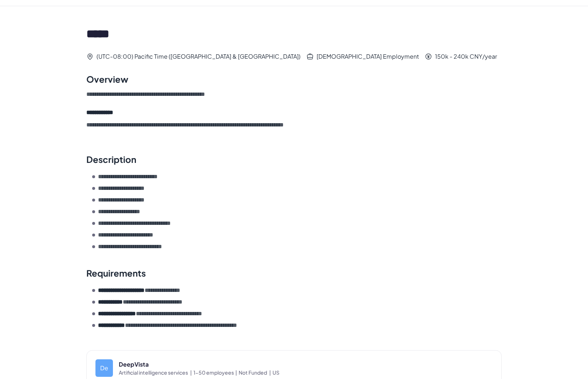 The width and height of the screenshot is (588, 379). Describe the element at coordinates (107, 79) in the screenshot. I see `div: Overview` at that location.